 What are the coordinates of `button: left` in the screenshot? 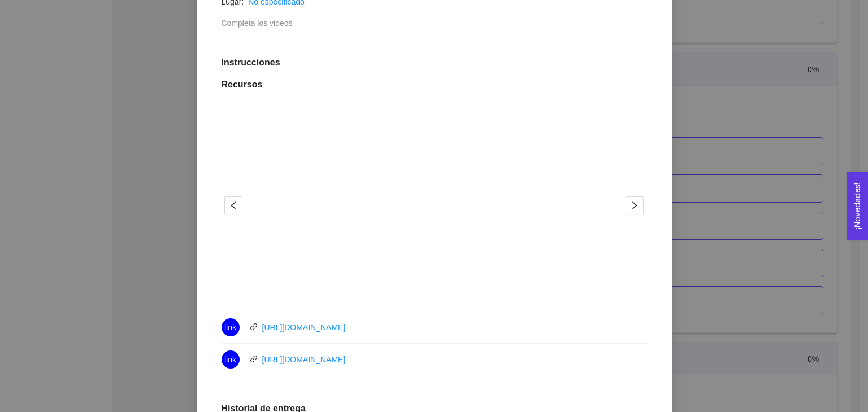 It's located at (234, 205).